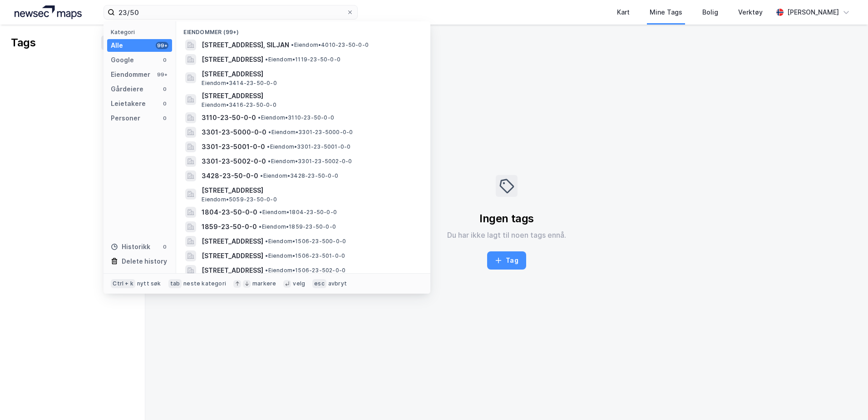 The width and height of the screenshot is (868, 420). I want to click on div: Leietakere, so click(128, 103).